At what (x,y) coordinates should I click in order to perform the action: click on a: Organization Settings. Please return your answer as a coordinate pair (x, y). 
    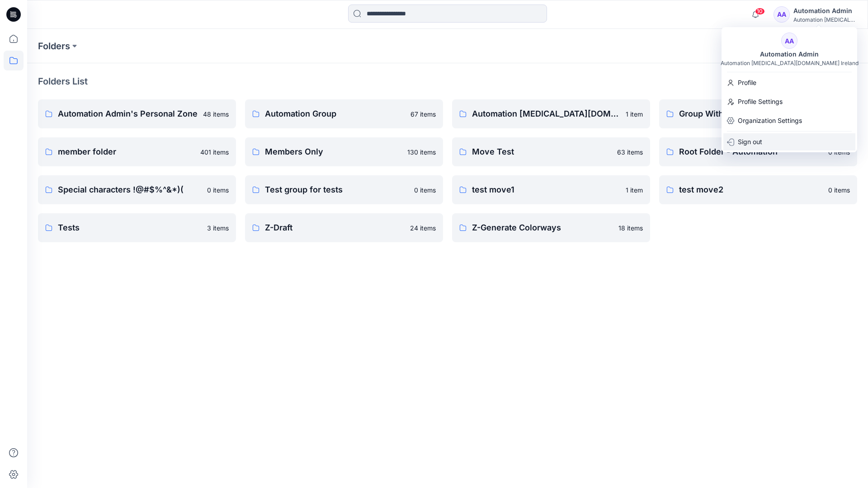
    Looking at the image, I should click on (789, 121).